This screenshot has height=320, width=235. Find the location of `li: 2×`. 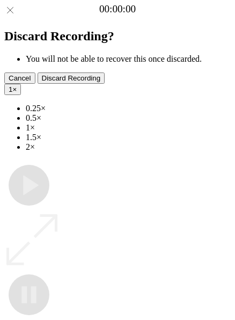

li: 2× is located at coordinates (128, 147).